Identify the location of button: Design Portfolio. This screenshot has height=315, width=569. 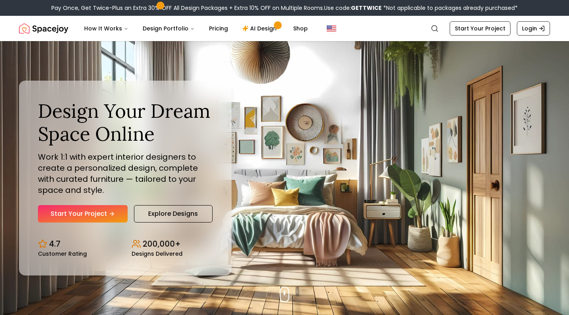
(169, 28).